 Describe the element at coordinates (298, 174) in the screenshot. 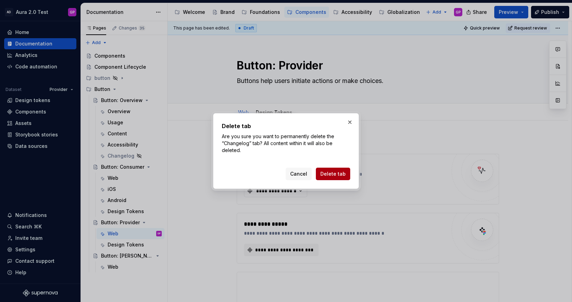

I see `button: Cancel` at that location.